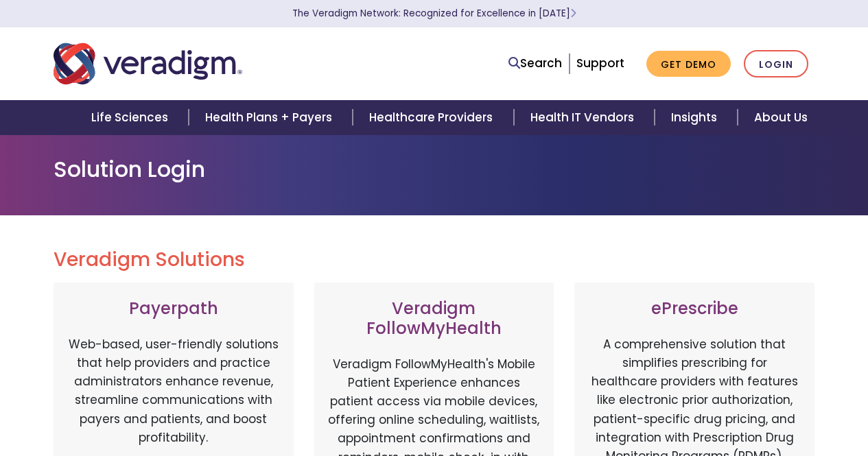  Describe the element at coordinates (600, 63) in the screenshot. I see `a: Support` at that location.